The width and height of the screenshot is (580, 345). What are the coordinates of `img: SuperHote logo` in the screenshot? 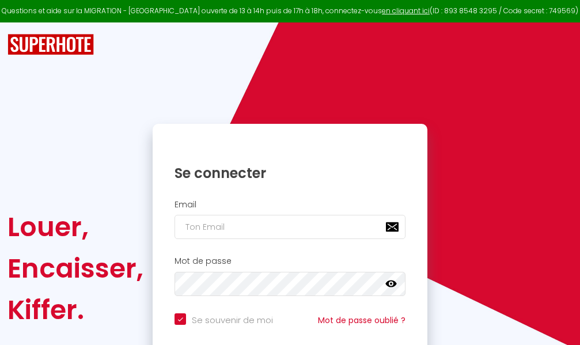 It's located at (51, 44).